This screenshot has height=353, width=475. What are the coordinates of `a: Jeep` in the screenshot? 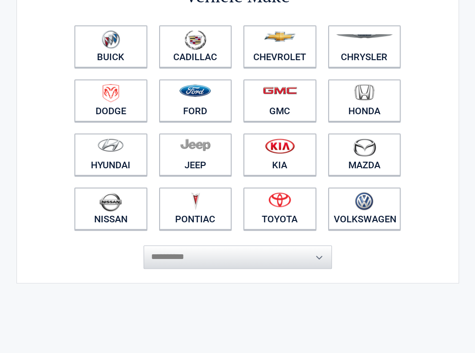 It's located at (195, 155).